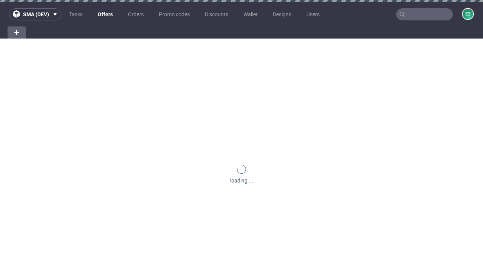 This screenshot has height=272, width=483. What do you see at coordinates (35, 14) in the screenshot?
I see `button: sma (dev)` at bounding box center [35, 14].